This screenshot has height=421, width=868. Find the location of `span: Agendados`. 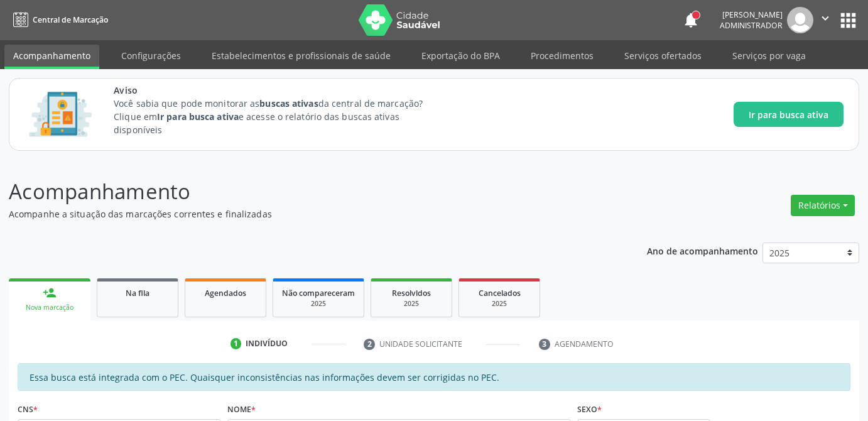

span: Agendados is located at coordinates (226, 293).